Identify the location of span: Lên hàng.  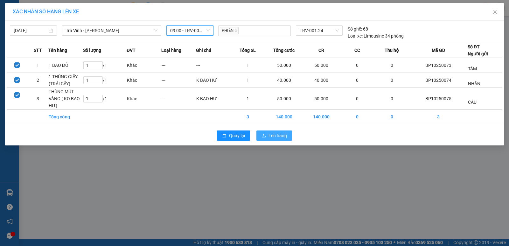
(278, 135).